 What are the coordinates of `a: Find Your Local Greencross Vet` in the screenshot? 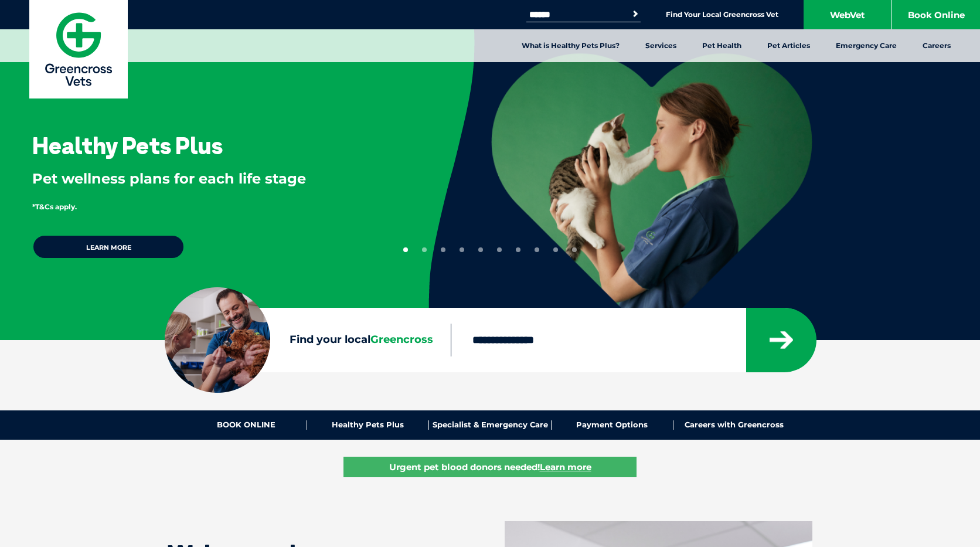 It's located at (722, 15).